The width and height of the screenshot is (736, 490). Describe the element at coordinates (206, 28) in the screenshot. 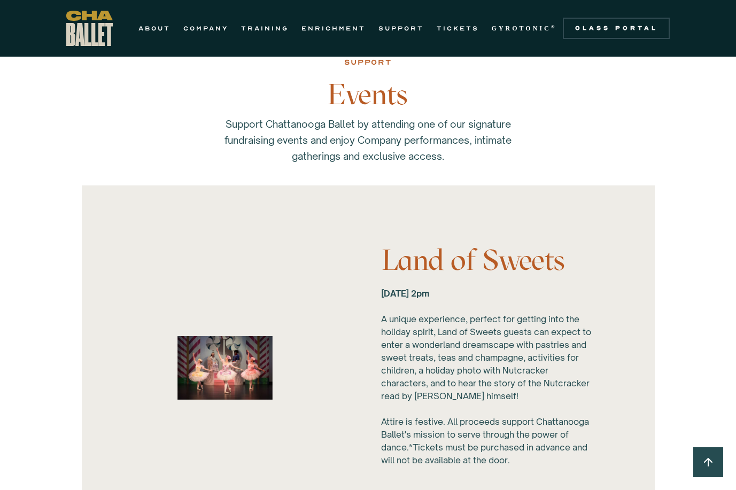

I see `a: COMPANY` at that location.